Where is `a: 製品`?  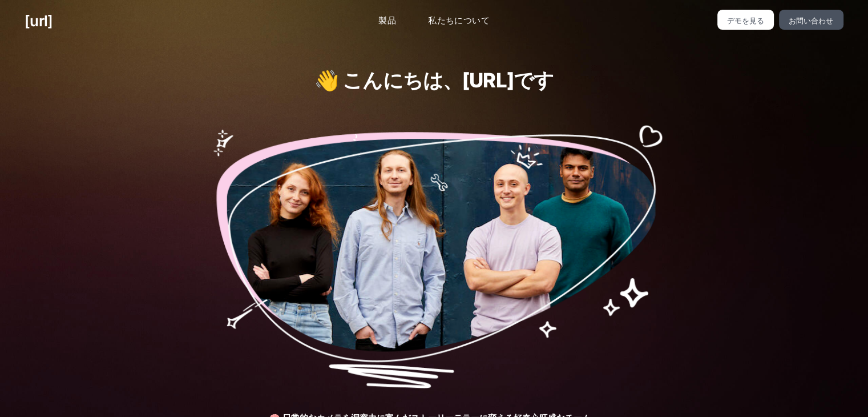 a: 製品 is located at coordinates (387, 20).